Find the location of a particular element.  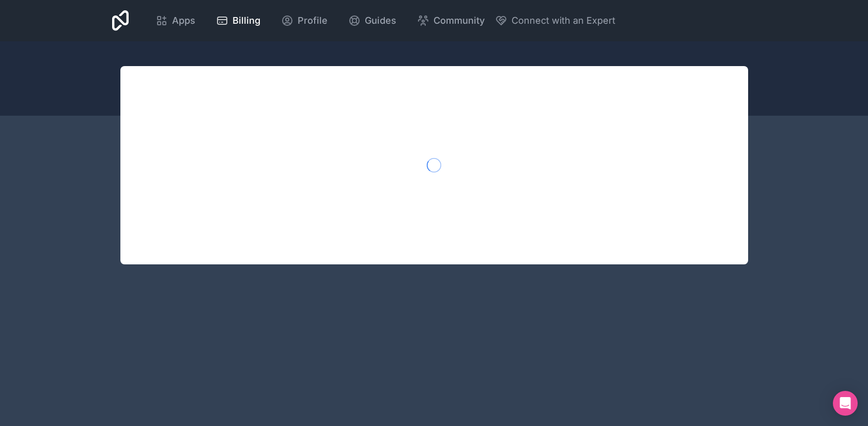

span: Connect with an Expert is located at coordinates (563, 21).